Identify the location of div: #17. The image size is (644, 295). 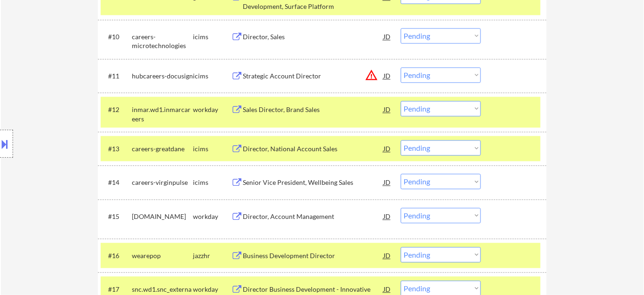
(116, 290).